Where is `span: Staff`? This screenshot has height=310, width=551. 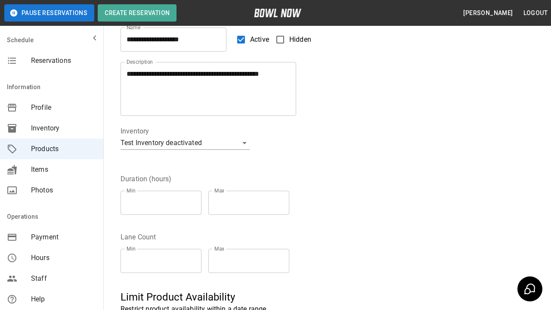
span: Staff is located at coordinates (64, 278).